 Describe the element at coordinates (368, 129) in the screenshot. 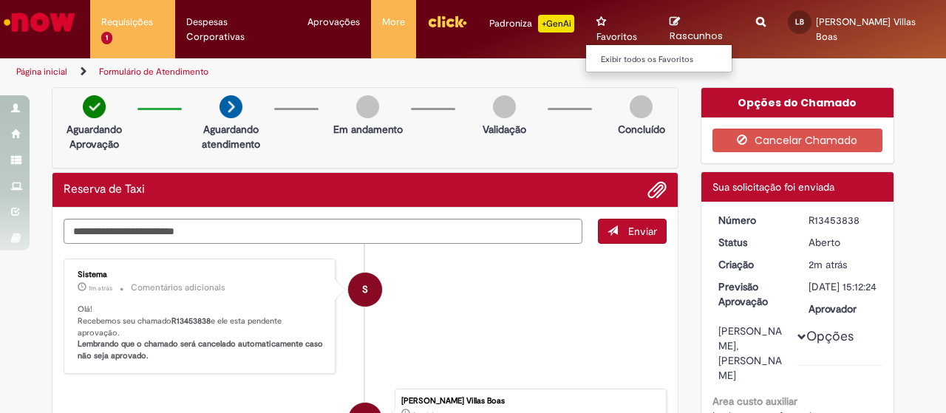

I see `p: Em andamento` at that location.